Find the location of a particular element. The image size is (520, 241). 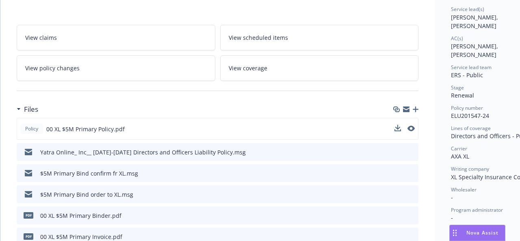

span: View scheduled items is located at coordinates (258, 37).